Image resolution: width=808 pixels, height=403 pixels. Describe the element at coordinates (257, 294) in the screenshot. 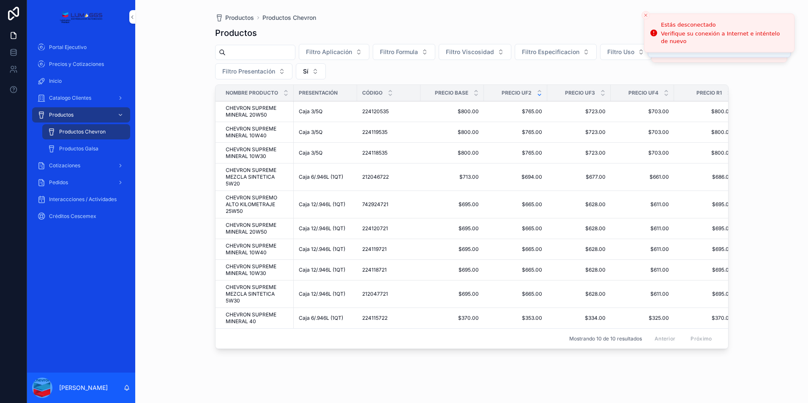

I see `span: CHEVRON SUPREME MEZCLA SINTETICA 5W30` at that location.